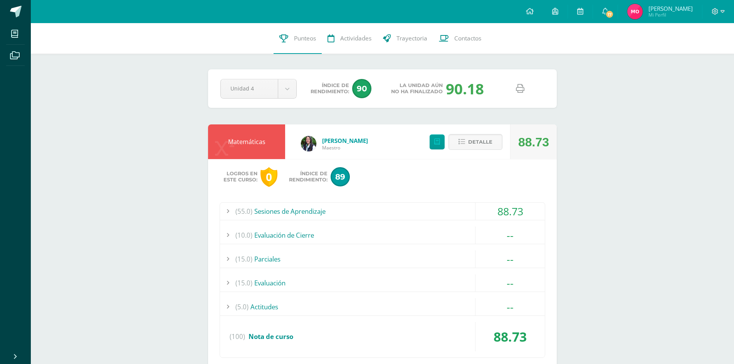 This screenshot has height=364, width=734. Describe the element at coordinates (271, 336) in the screenshot. I see `span: Nota de curso` at that location.